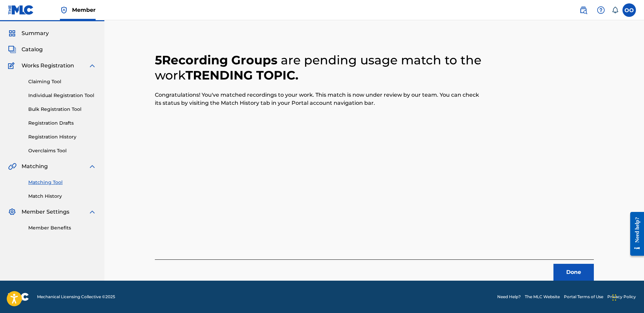 The height and width of the screenshot is (313, 644). Describe the element at coordinates (601, 10) in the screenshot. I see `img: help` at that location.